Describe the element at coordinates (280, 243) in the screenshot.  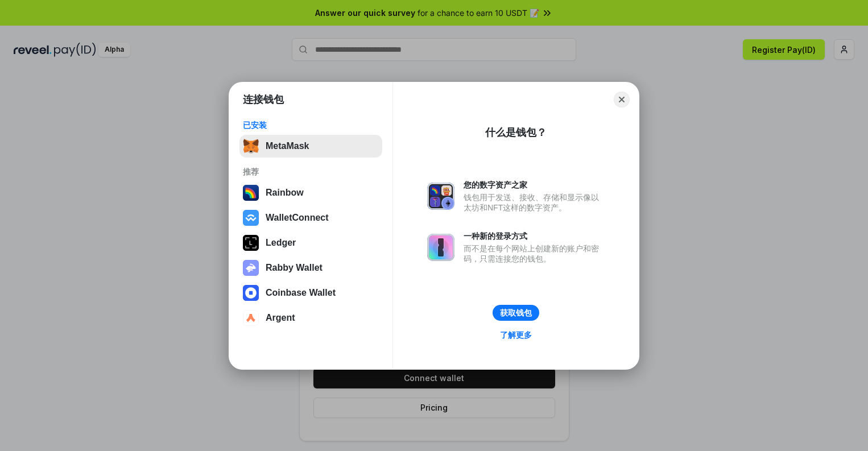
I see `div: Ledger` at that location.